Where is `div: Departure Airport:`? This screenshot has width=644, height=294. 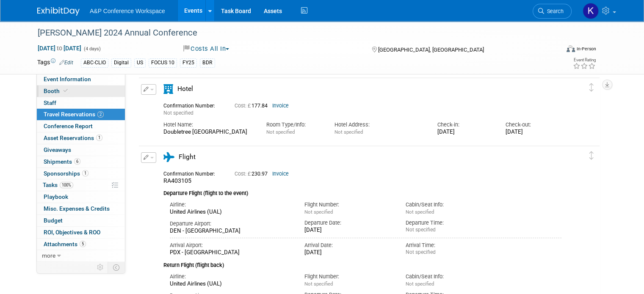 div: Departure Airport: is located at coordinates (231, 224).